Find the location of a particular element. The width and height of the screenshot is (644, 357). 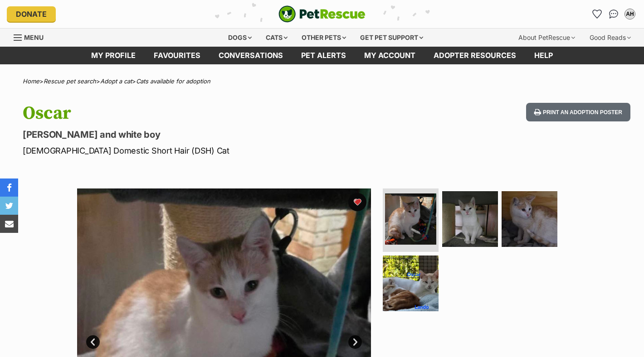

a: Adopter resources is located at coordinates (475, 55).